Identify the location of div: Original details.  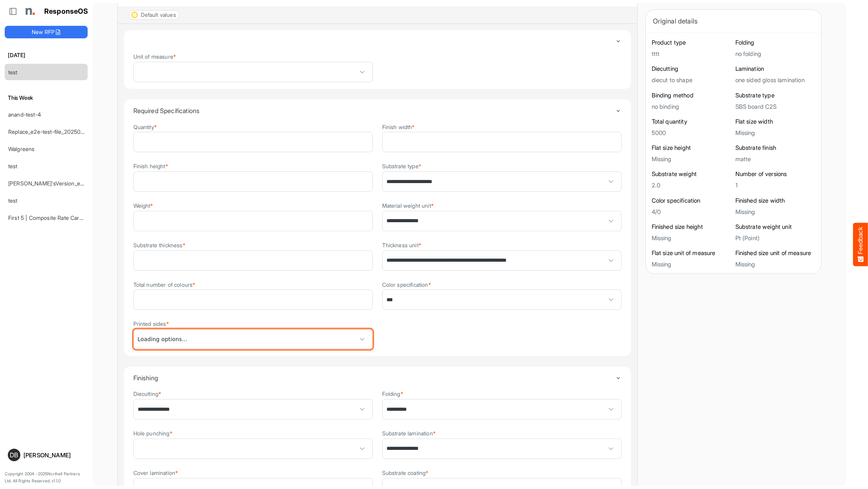
(733, 21).